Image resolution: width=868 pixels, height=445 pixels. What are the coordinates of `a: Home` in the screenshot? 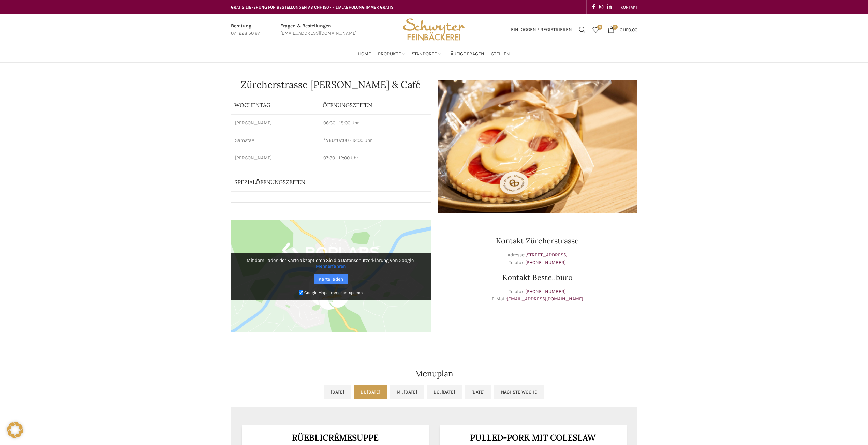 It's located at (364, 54).